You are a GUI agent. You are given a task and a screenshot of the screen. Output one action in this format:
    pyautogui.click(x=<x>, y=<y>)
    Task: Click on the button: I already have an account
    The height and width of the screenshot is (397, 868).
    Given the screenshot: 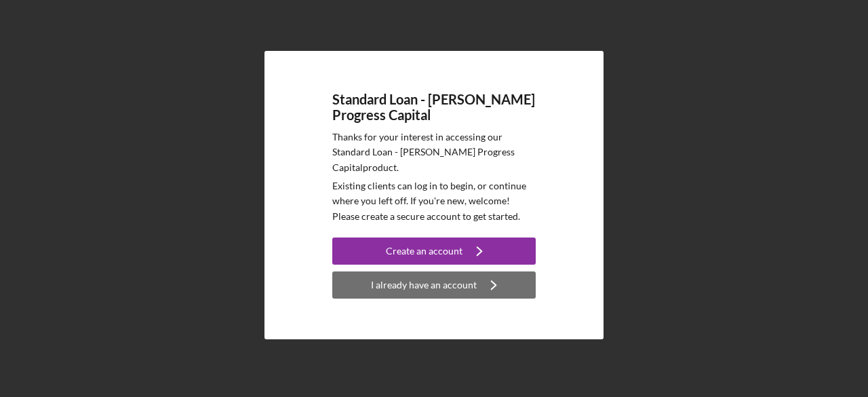 What is the action you would take?
    pyautogui.click(x=434, y=285)
    